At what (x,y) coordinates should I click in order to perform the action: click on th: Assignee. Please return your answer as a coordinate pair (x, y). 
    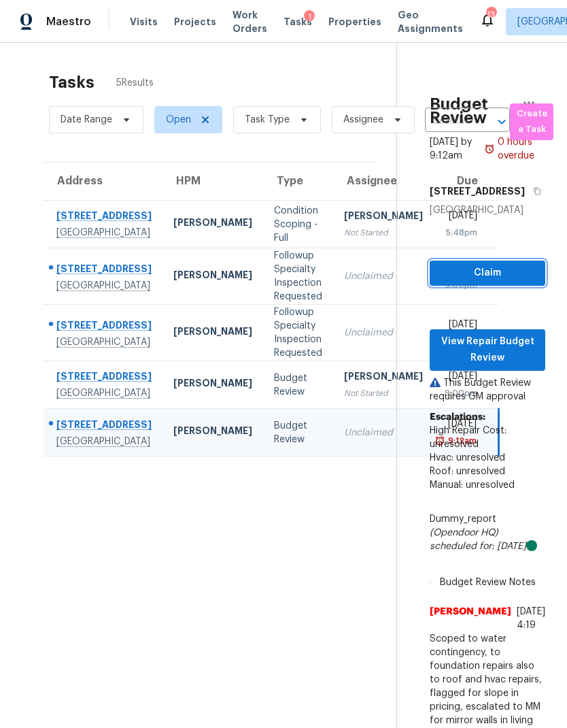
    Looking at the image, I should click on (384, 182).